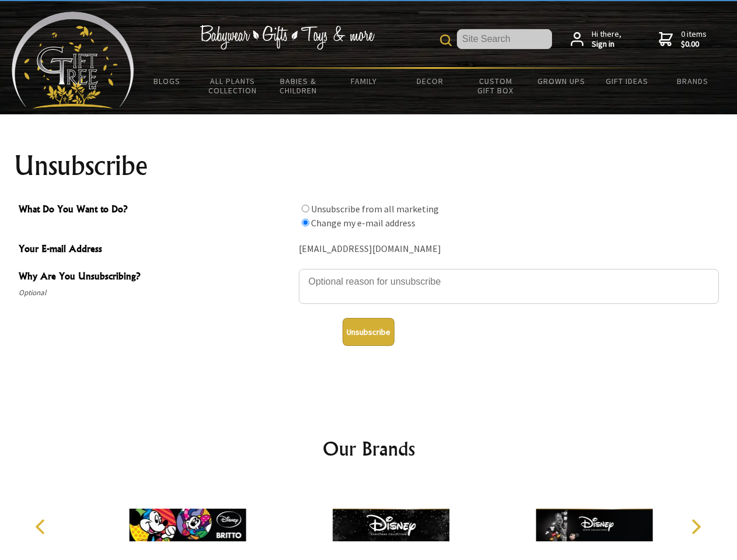 The height and width of the screenshot is (560, 737). I want to click on a: 0 items$0.00, so click(683, 39).